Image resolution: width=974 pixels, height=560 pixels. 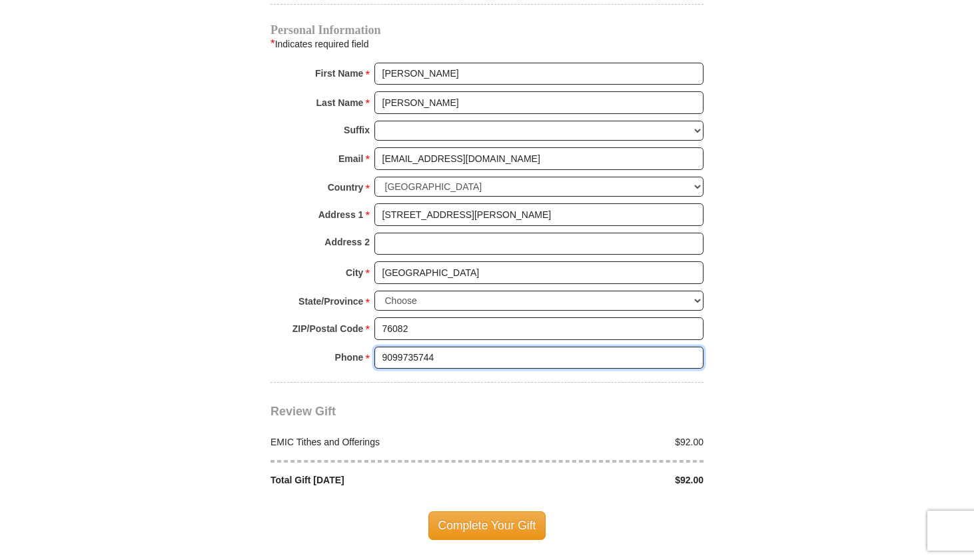 What do you see at coordinates (341, 215) in the screenshot?
I see `strong: Address 1` at bounding box center [341, 215].